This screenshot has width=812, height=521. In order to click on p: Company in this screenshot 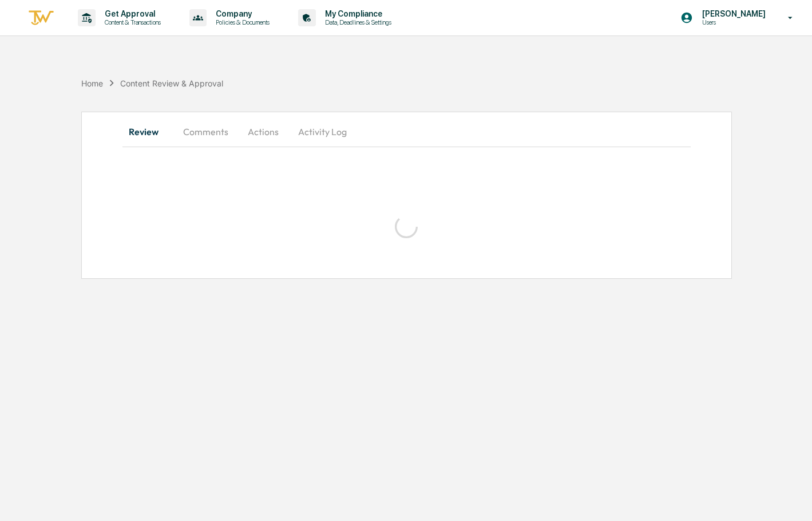, I will do `click(241, 14)`.